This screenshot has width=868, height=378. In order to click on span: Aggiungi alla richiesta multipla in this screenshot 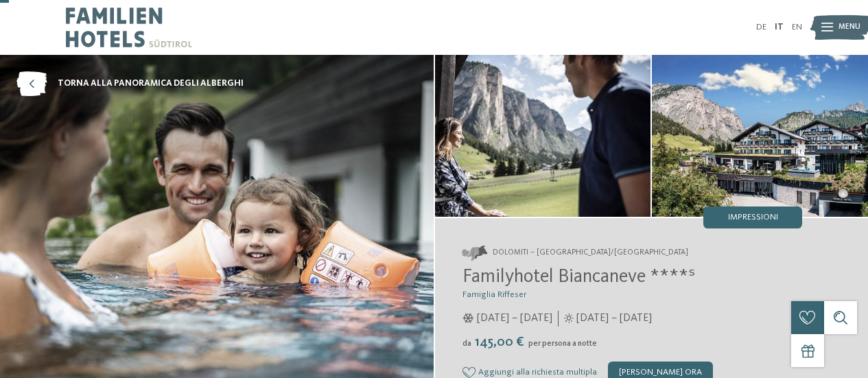, I will do `click(537, 372)`.